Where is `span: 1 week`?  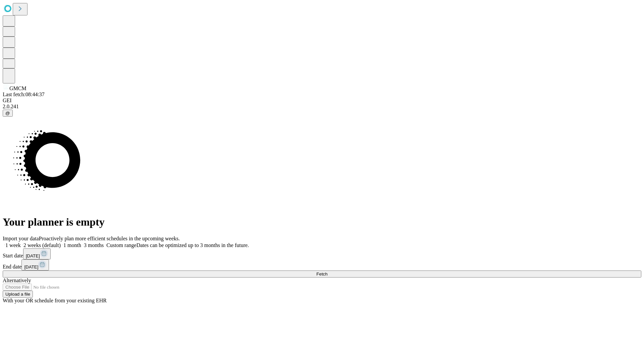
span: 1 week is located at coordinates (13, 245).